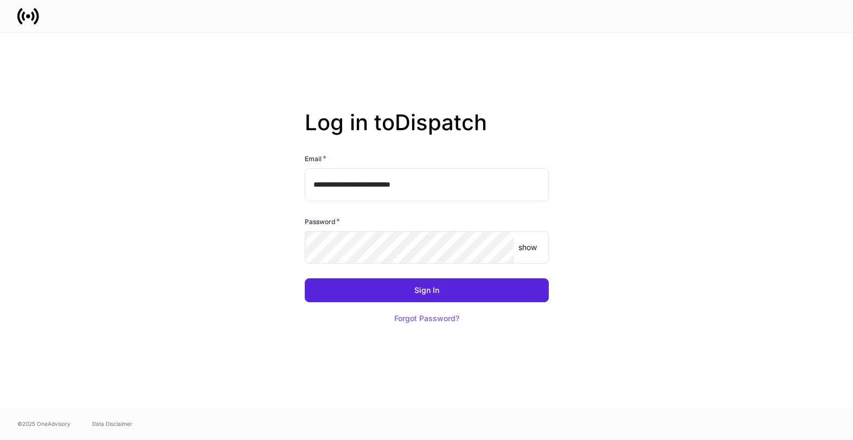  What do you see at coordinates (427, 318) in the screenshot?
I see `div: Forgot Password?` at bounding box center [427, 318].